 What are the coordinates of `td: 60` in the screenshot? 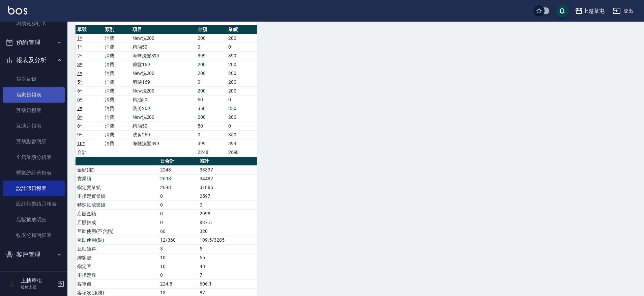 It's located at (178, 231).